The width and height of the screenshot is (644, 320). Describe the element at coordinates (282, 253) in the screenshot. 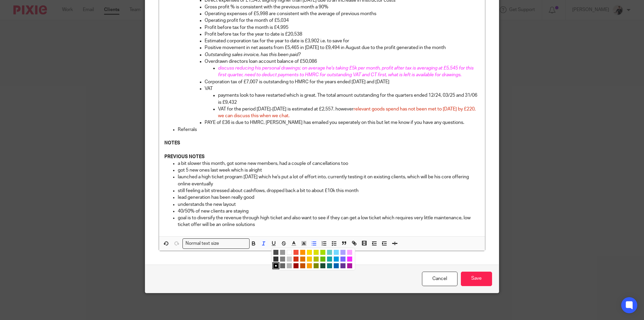

I see `li: color:#999999` at that location.